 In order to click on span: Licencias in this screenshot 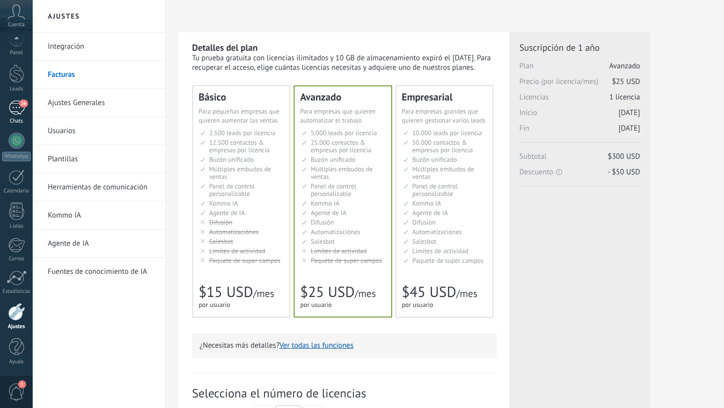, I will do `click(580, 100)`.